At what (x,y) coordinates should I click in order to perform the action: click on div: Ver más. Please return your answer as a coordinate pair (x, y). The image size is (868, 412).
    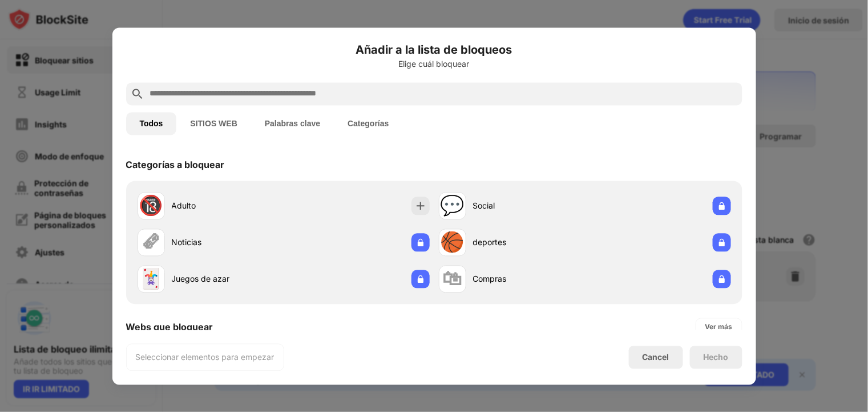
    Looking at the image, I should click on (719, 327).